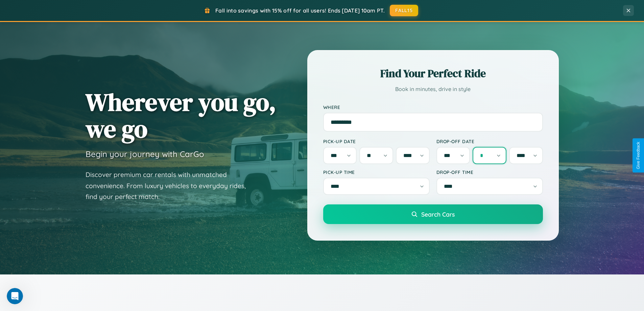  What do you see at coordinates (404, 11) in the screenshot?
I see `button: FALL15` at bounding box center [404, 11].